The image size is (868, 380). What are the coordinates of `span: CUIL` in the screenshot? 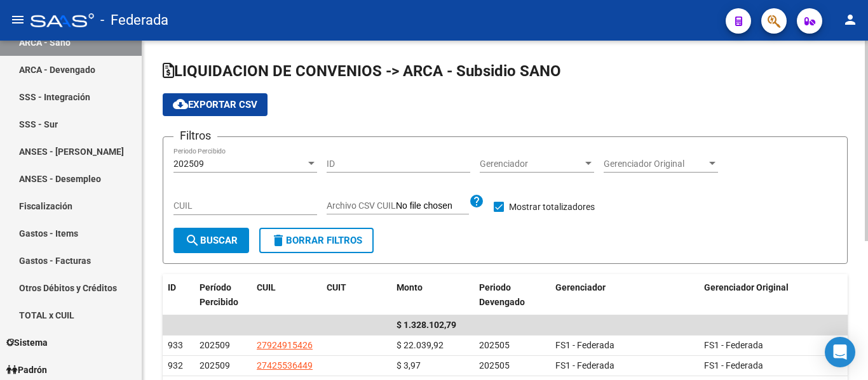 It's located at (266, 288).